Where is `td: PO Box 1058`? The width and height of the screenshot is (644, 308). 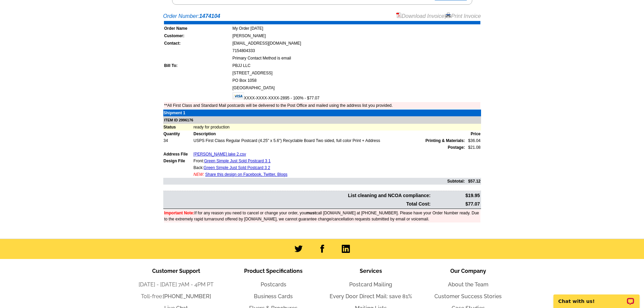
td: PO Box 1058 is located at coordinates (356, 80).